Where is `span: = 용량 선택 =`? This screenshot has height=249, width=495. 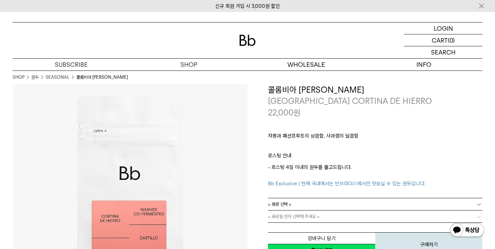
span: = 용량 선택 = is located at coordinates (280, 204).